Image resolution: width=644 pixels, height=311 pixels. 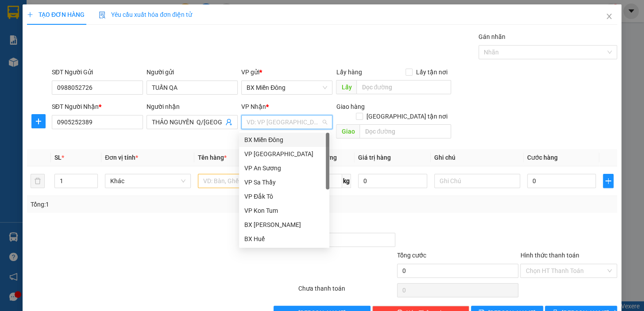 What do you see at coordinates (609, 17) in the screenshot?
I see `span: close` at bounding box center [609, 17].